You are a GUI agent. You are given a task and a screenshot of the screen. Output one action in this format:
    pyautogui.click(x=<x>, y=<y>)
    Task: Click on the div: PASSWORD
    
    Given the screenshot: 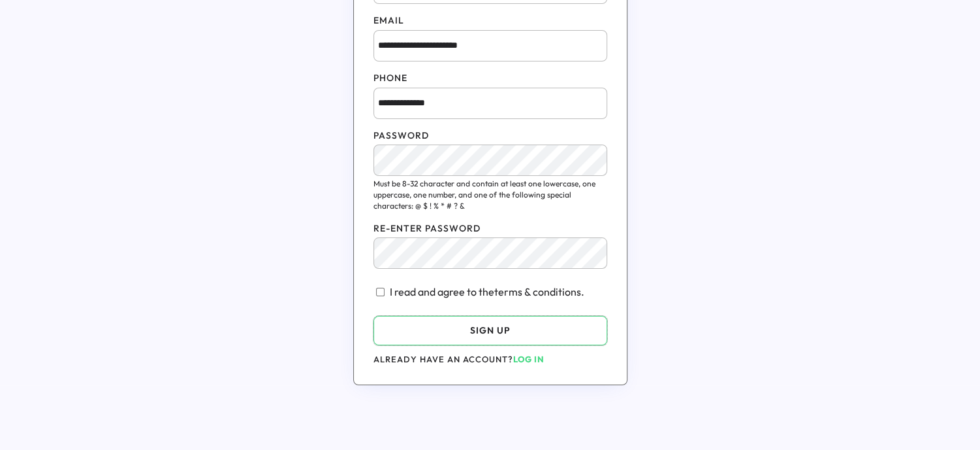 What is the action you would take?
    pyautogui.click(x=490, y=136)
    